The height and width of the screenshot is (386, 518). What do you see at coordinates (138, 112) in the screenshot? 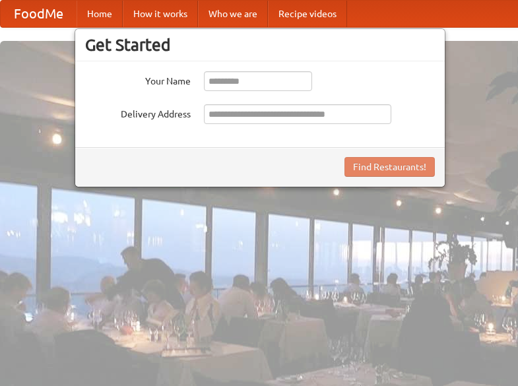
I see `label: Delivery Address` at bounding box center [138, 112].